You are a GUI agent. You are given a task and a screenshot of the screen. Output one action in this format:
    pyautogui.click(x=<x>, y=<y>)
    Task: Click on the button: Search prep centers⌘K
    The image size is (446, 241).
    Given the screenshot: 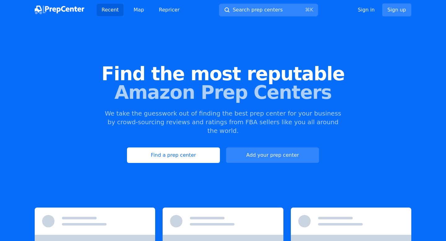 What is the action you would take?
    pyautogui.click(x=269, y=10)
    